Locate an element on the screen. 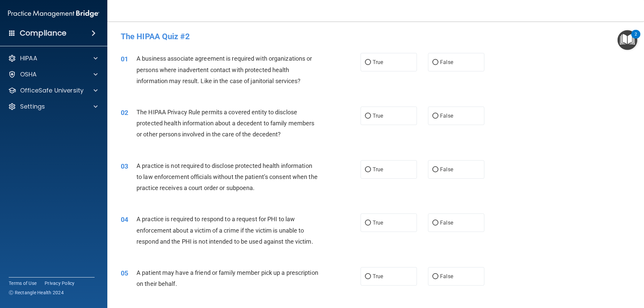 This screenshot has height=308, width=644. p: HIPAA is located at coordinates (29, 58).